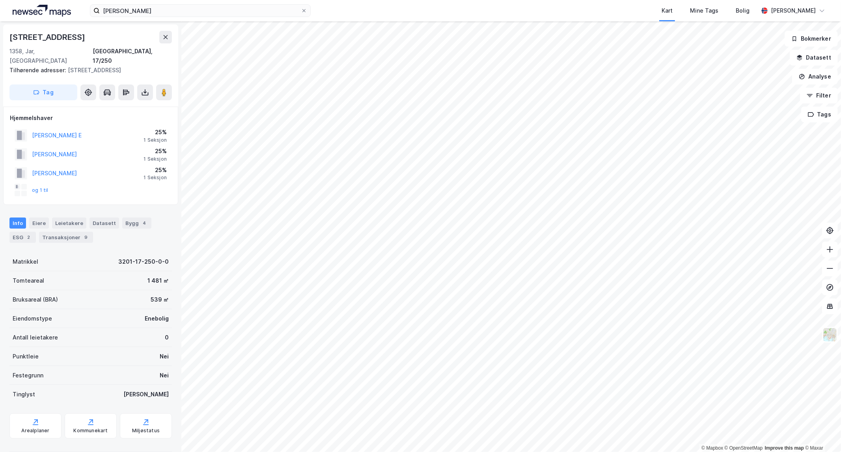  Describe the element at coordinates (91, 118) in the screenshot. I see `div: Hjemmelshaver` at that location.